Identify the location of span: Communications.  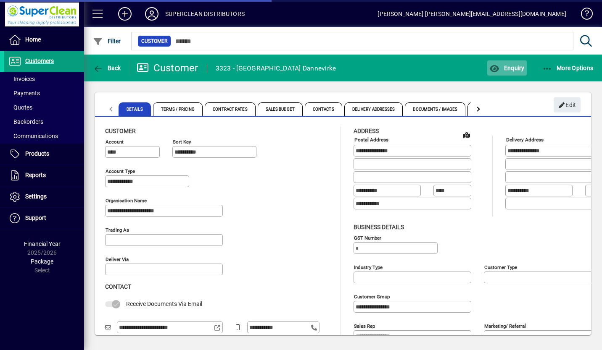
(33, 136).